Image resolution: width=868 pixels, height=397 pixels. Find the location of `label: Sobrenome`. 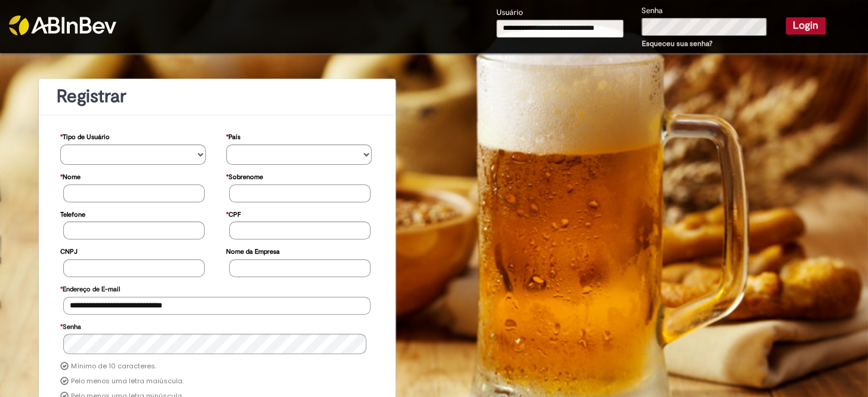

label: Sobrenome is located at coordinates (244, 175).